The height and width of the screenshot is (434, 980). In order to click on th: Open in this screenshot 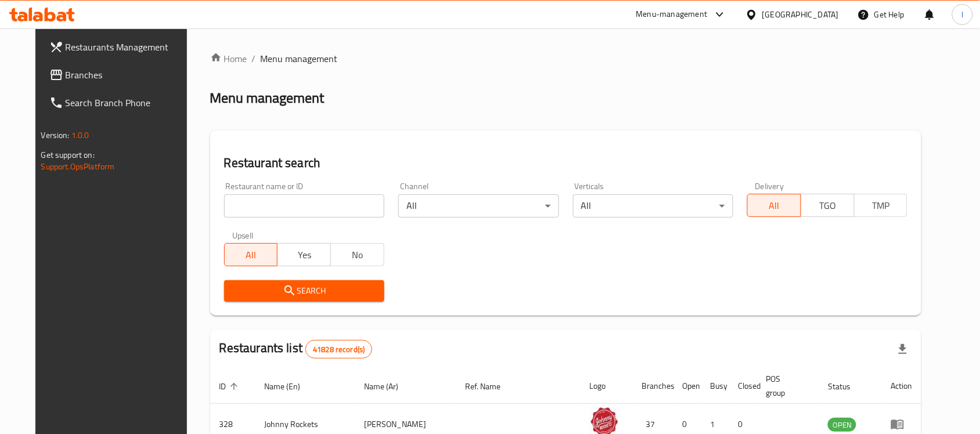, I will do `click(687, 386)`.